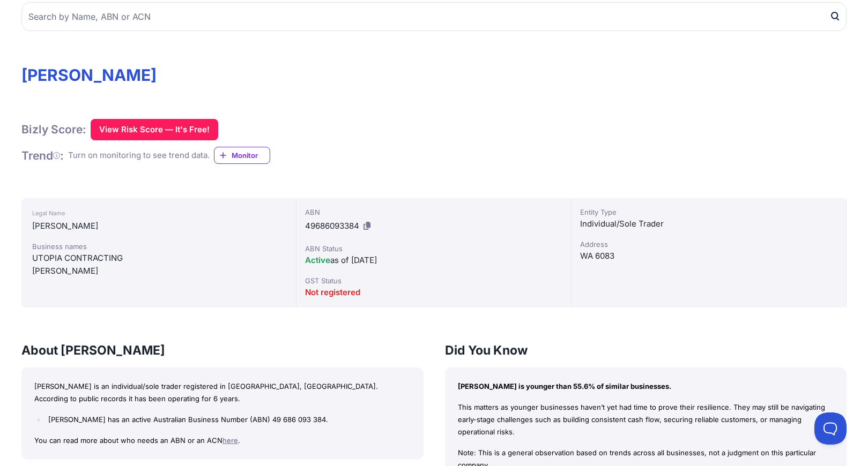 This screenshot has height=466, width=868. What do you see at coordinates (333, 292) in the screenshot?
I see `span: Not registered` at bounding box center [333, 292].